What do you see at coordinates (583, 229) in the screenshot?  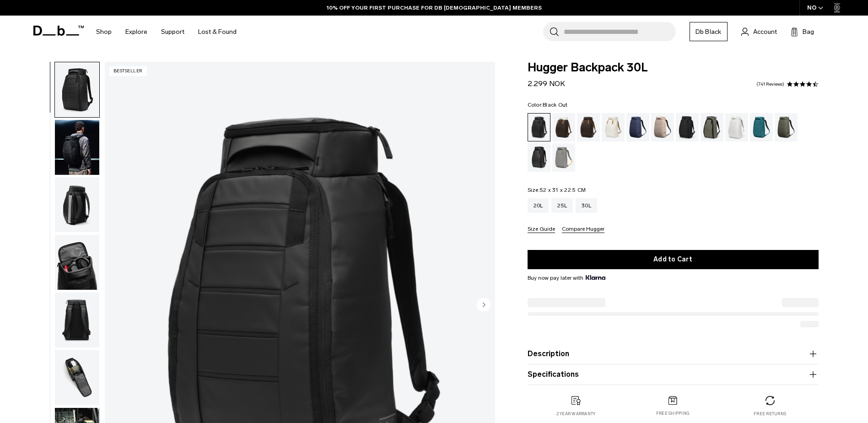 I see `button: Compare Hugger` at bounding box center [583, 229].